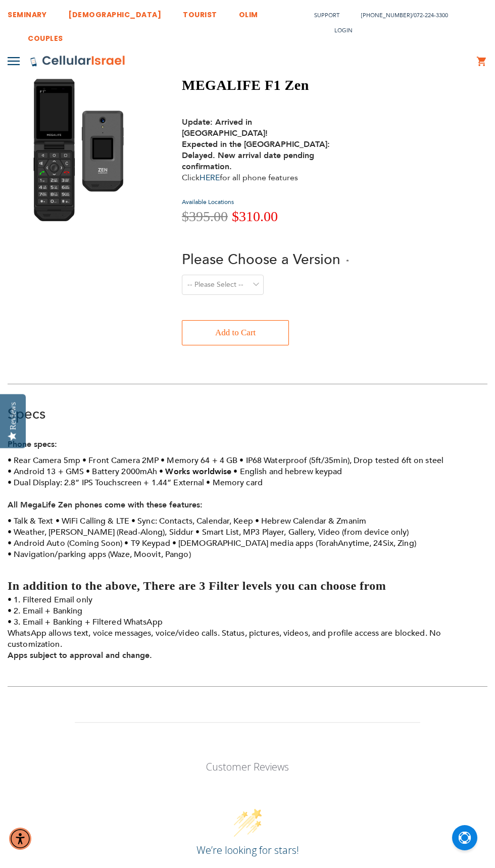 The image size is (495, 868). Describe the element at coordinates (121, 472) in the screenshot. I see `li: Battery 2000mAh` at that location.